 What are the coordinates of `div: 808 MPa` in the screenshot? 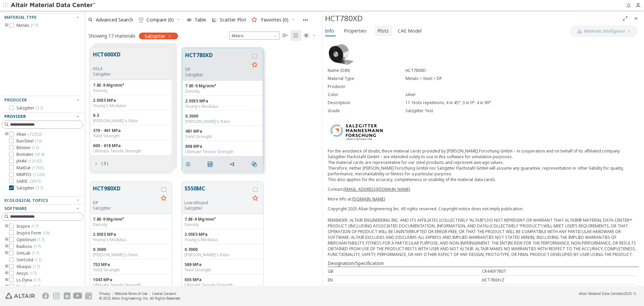 It's located at (222, 147).